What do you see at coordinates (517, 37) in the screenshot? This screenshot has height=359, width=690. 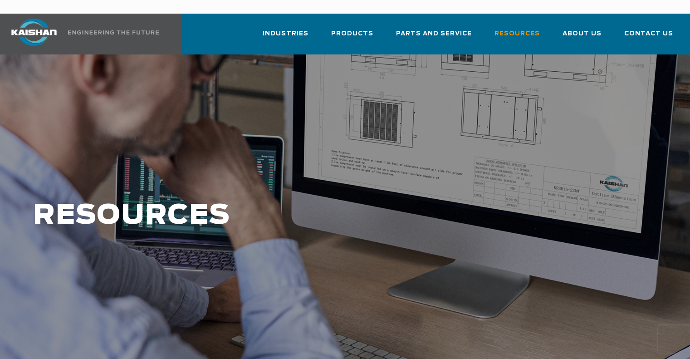 I see `a: Resources` at bounding box center [517, 37].